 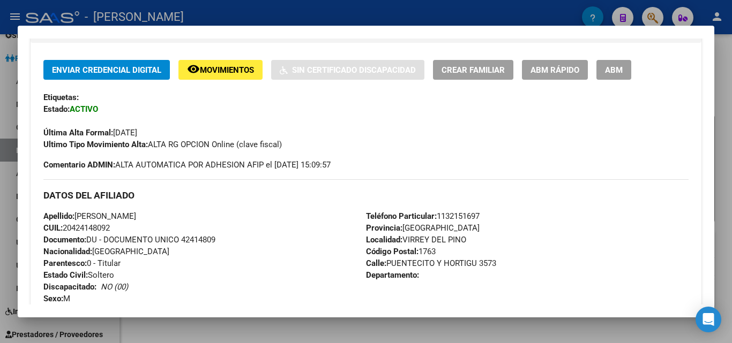 I want to click on button: Enviar Credencial Digital, so click(x=107, y=70).